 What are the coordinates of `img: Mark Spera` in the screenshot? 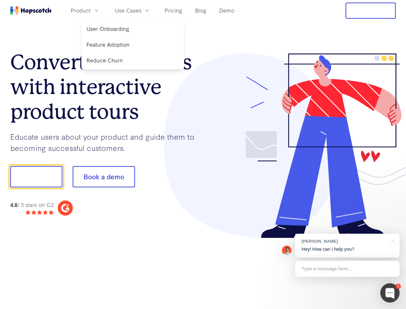 It's located at (287, 250).